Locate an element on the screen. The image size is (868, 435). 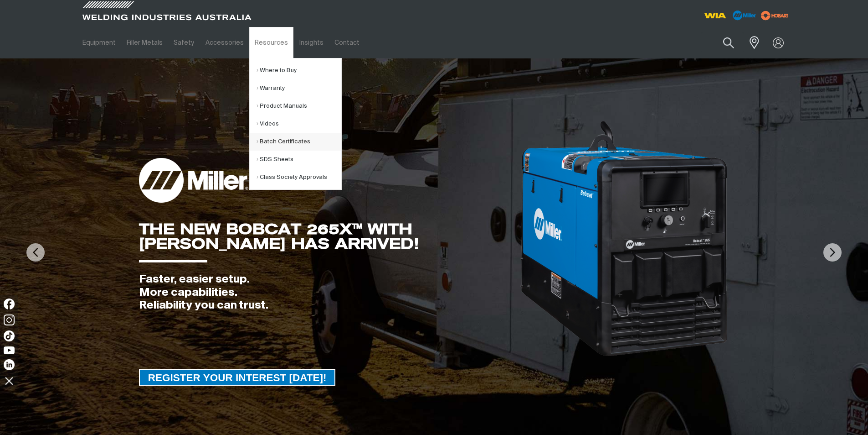
a: miller is located at coordinates (775, 16).